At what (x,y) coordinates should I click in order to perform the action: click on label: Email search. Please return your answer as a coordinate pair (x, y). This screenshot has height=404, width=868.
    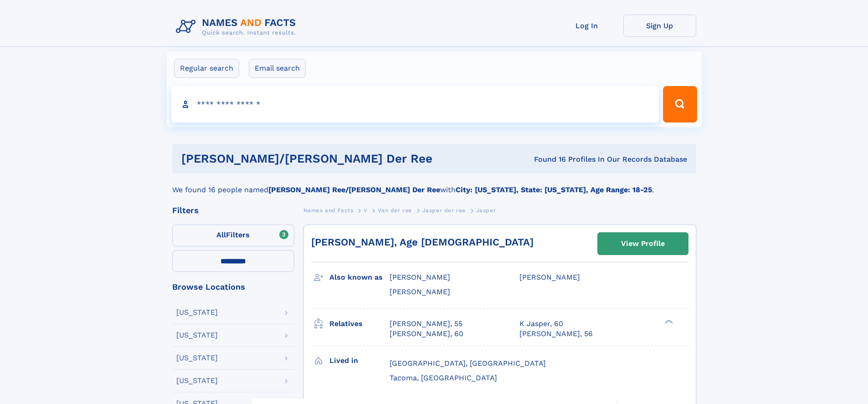
    Looking at the image, I should click on (277, 69).